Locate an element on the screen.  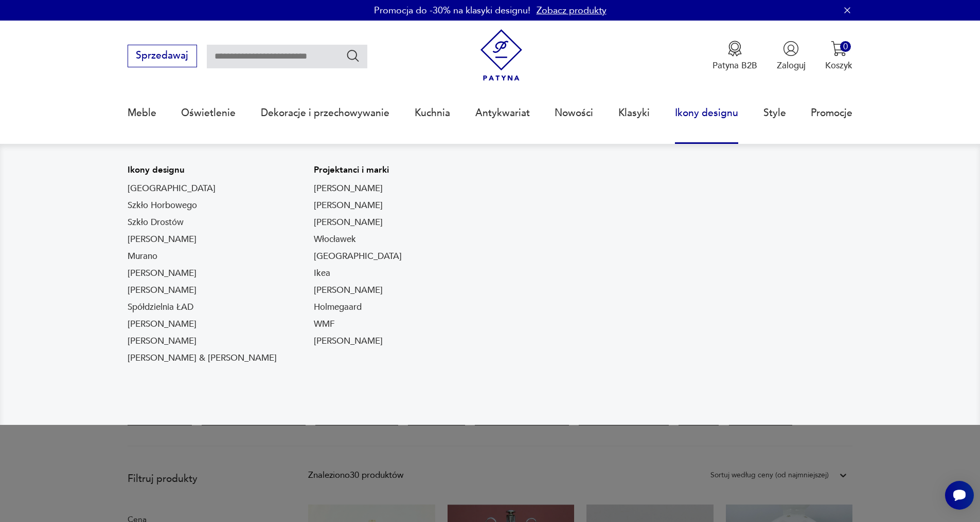
button: Szukaj is located at coordinates (353, 55).